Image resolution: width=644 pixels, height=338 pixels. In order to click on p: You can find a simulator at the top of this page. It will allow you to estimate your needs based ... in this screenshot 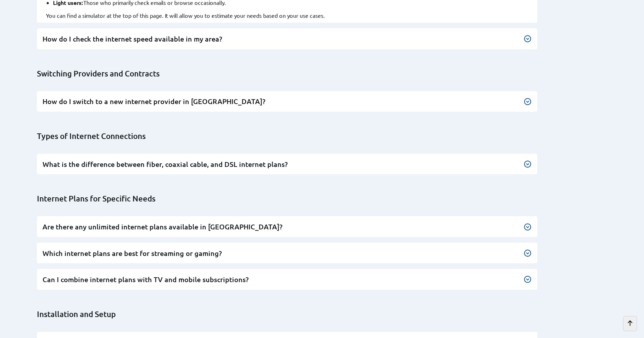, I will do `click(287, 16)`.